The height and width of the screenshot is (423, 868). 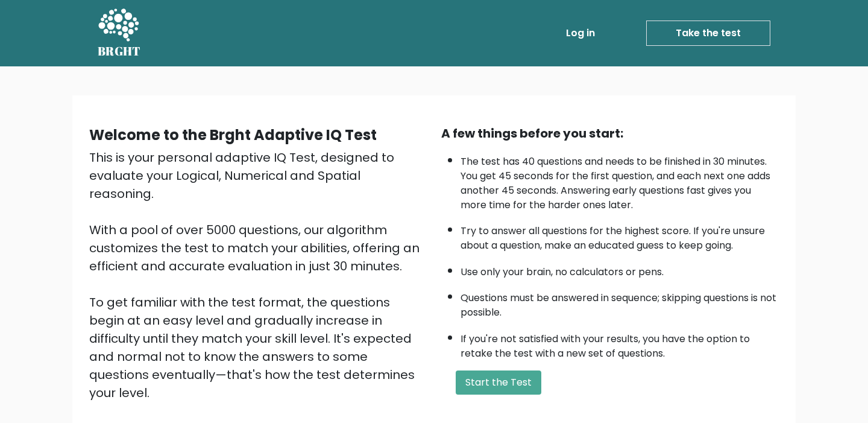 I want to click on a: Take the test, so click(x=708, y=33).